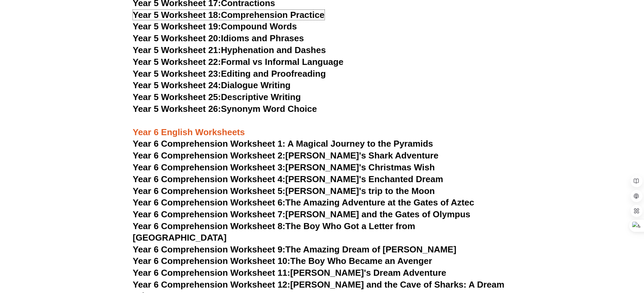  I want to click on a: Year 5 Worksheet 24:Dialogue Writing, so click(211, 86).